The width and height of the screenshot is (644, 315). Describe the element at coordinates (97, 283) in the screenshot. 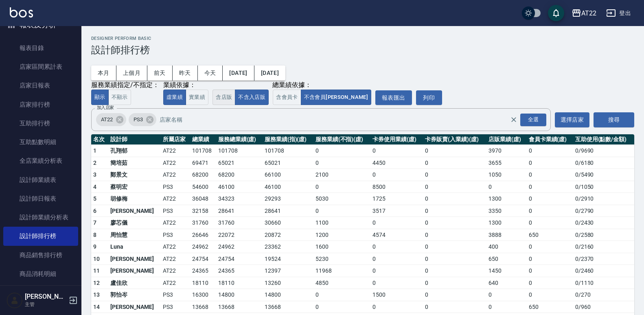

I see `span: 12` at that location.